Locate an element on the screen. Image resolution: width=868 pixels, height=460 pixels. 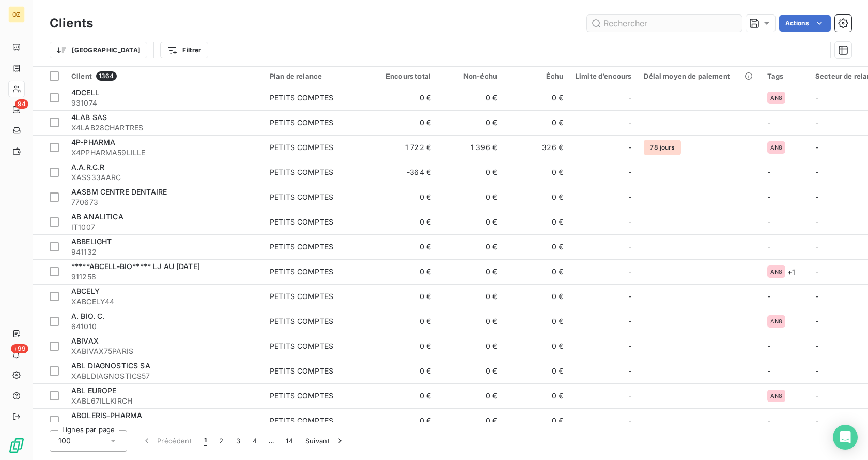
span: A.A.R.C.R is located at coordinates (88, 167).